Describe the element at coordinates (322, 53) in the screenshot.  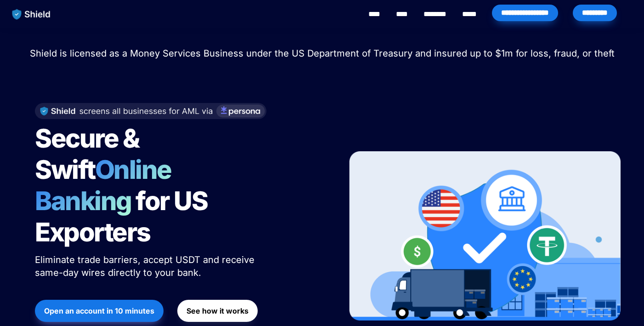
I see `span: Shield is licensed as a Money Services Business under the US Department of Treasury and insured u...` at that location.